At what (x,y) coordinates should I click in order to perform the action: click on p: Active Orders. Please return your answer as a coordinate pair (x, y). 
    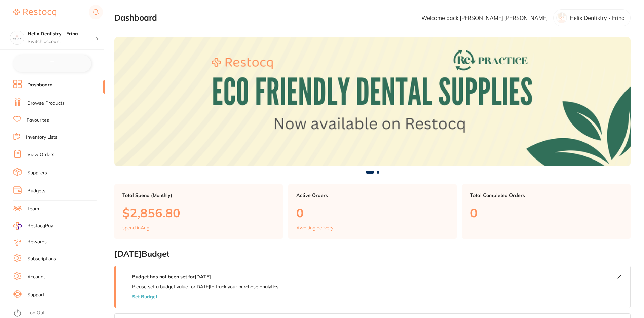
    Looking at the image, I should click on (373, 195).